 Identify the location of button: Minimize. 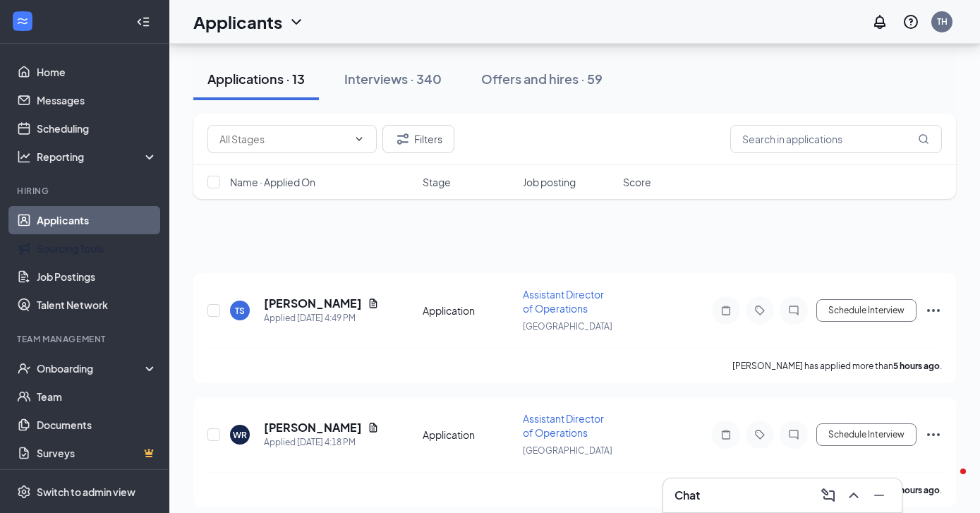
(879, 495).